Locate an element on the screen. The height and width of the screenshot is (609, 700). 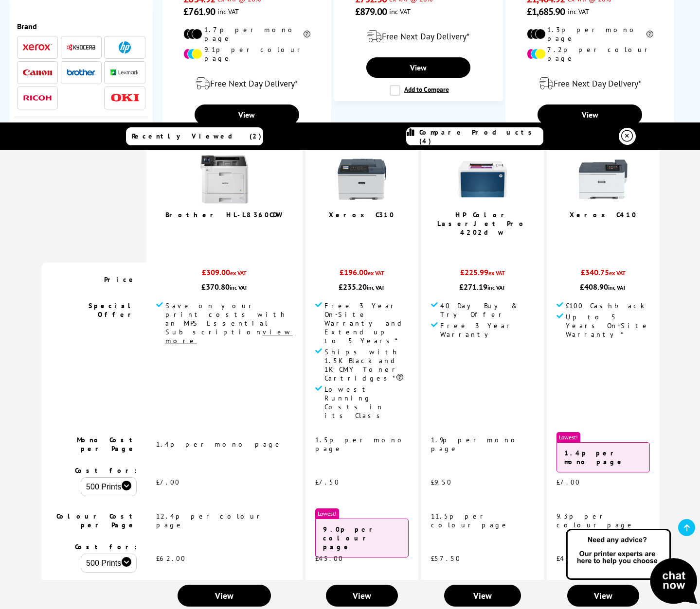
a: OKI is located at coordinates (125, 98).